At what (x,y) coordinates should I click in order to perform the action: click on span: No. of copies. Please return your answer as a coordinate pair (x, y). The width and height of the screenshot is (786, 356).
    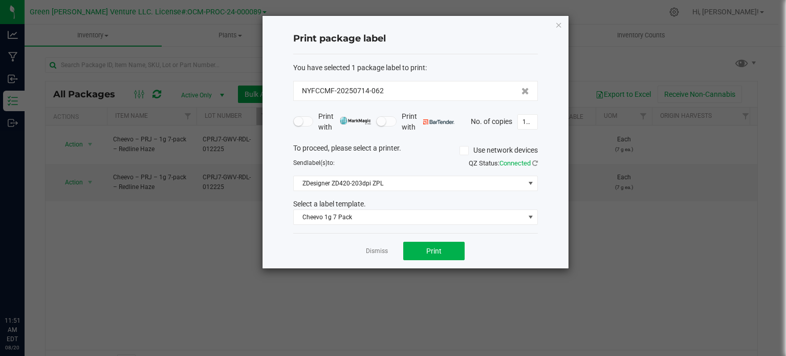
    Looking at the image, I should click on (491, 121).